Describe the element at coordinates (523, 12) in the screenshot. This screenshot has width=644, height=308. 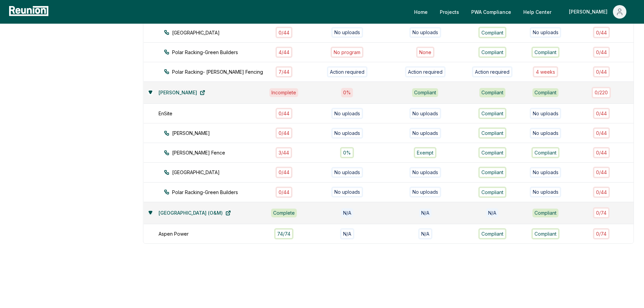
I see `nav: Main` at that location.